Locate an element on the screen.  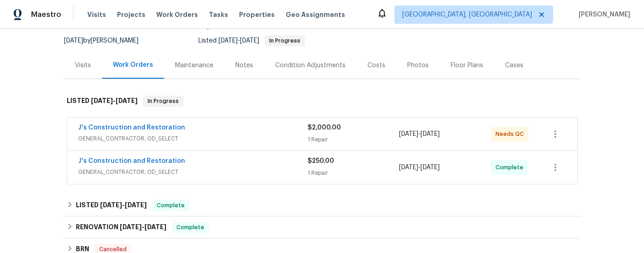
div: Floor Plans is located at coordinates (467, 66).